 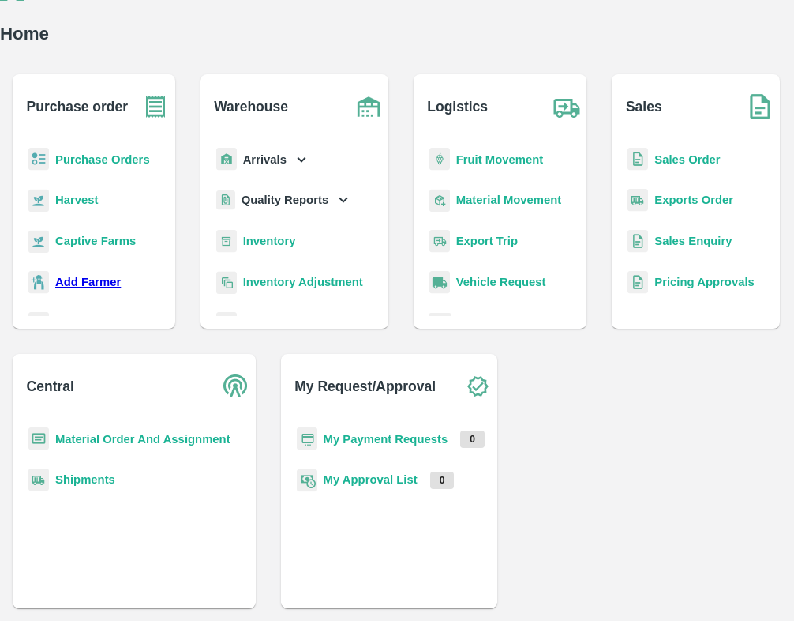 What do you see at coordinates (440, 201) in the screenshot?
I see `img: material` at bounding box center [440, 201].